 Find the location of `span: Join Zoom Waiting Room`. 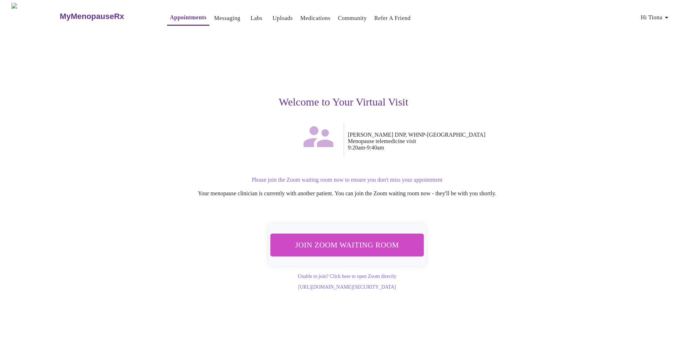

span: Join Zoom Waiting Room is located at coordinates (347, 245).